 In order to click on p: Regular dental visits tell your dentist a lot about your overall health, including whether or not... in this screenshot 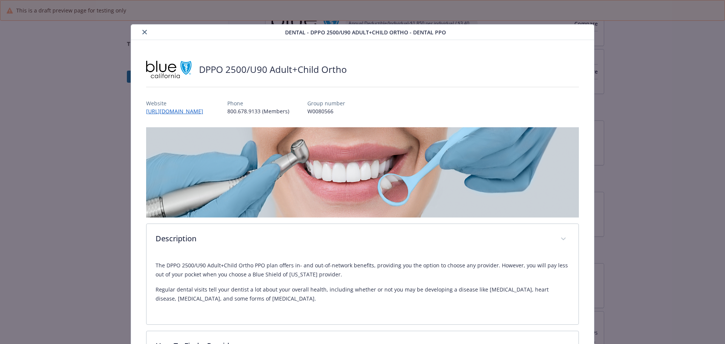, I will do `click(362, 294)`.